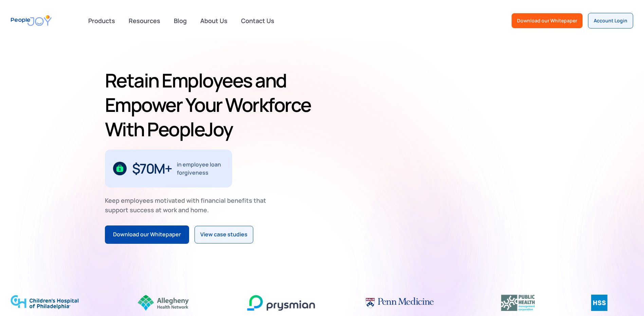 The width and height of the screenshot is (644, 316). I want to click on a: home, so click(31, 20).